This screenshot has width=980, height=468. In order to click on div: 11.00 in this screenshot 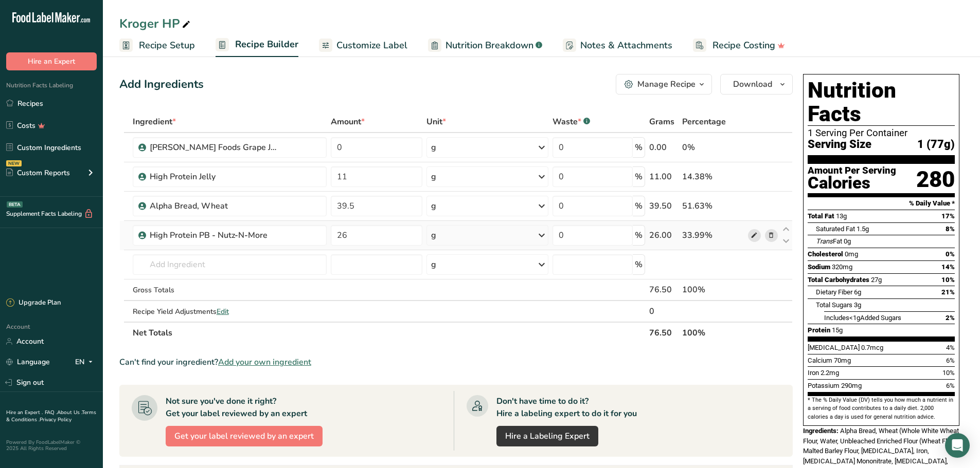, I will do `click(664, 177)`.